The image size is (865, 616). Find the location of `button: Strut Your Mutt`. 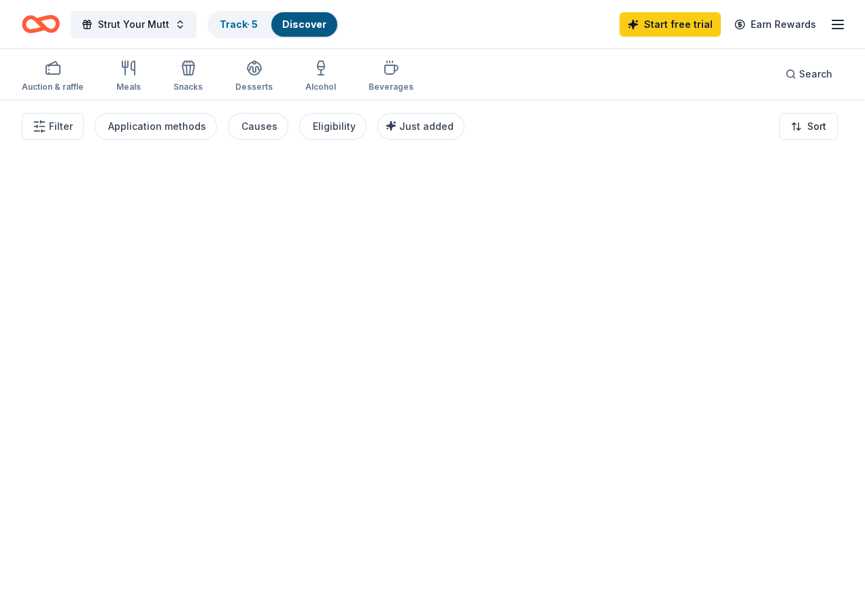

button: Strut Your Mutt is located at coordinates (133, 24).